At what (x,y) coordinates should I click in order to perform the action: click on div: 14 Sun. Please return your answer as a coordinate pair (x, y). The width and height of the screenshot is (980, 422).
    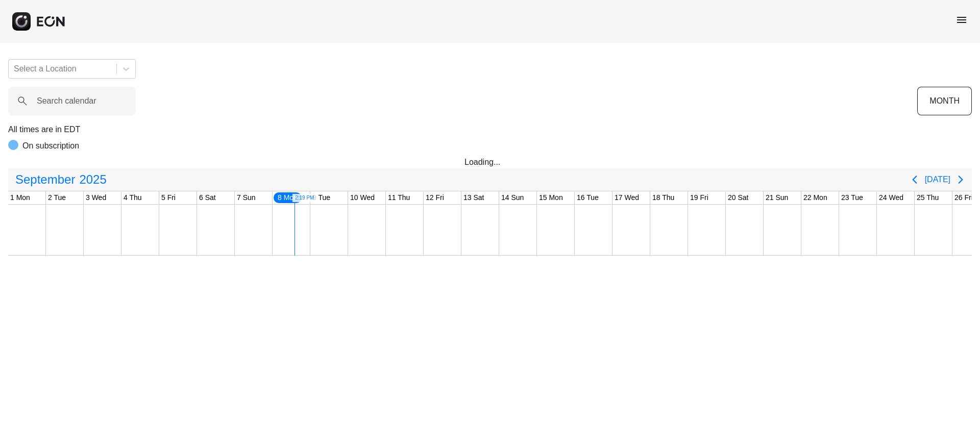
    Looking at the image, I should click on (512, 197).